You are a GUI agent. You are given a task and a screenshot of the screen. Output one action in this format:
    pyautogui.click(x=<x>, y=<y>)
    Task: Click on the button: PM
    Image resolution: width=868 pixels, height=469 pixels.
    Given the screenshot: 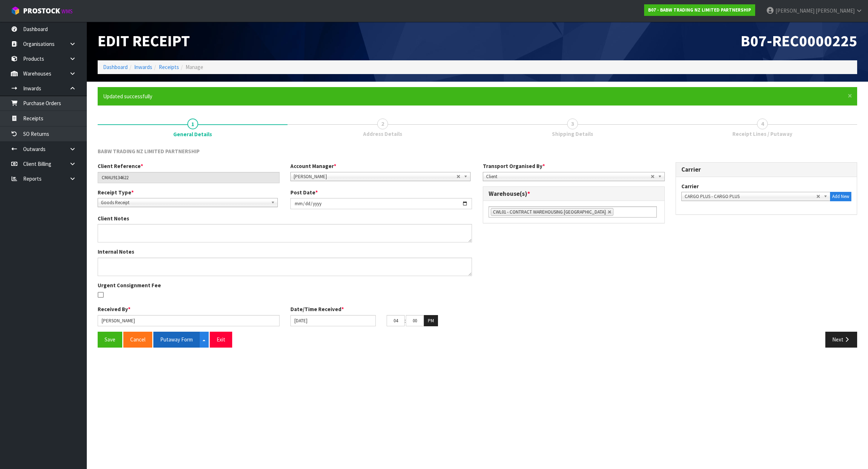 What is the action you would take?
    pyautogui.click(x=431, y=321)
    